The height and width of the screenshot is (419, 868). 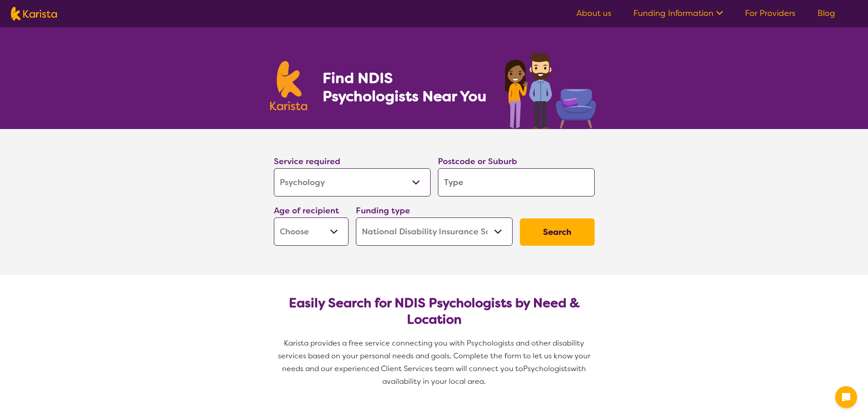 I want to click on label: Funding type, so click(x=383, y=210).